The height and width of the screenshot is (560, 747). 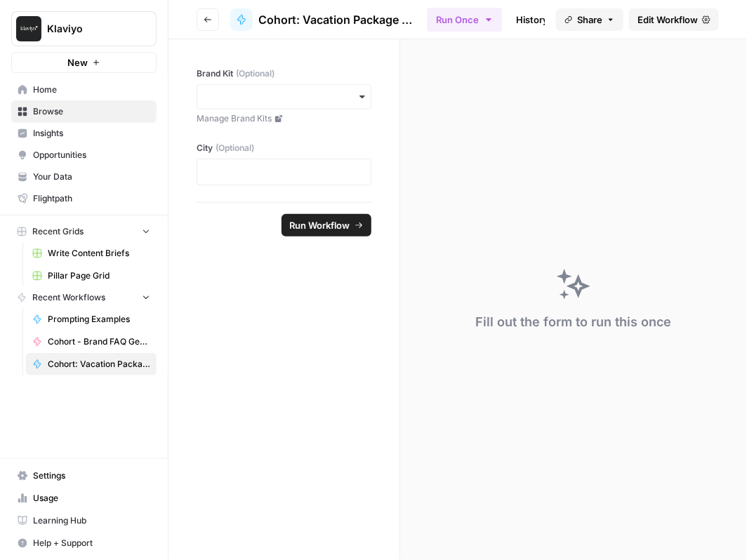 I want to click on span: New, so click(x=77, y=63).